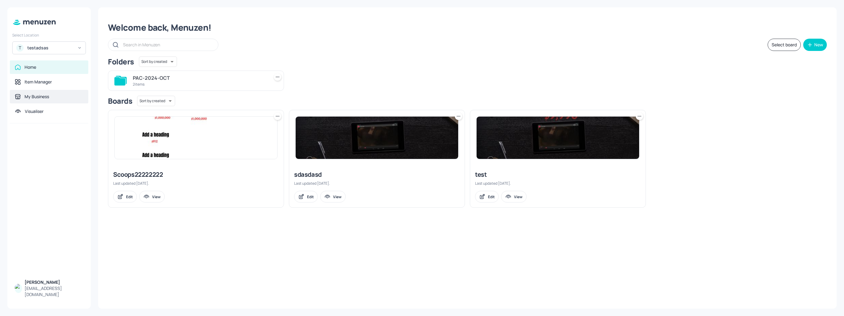 Image resolution: width=844 pixels, height=316 pixels. Describe the element at coordinates (784, 45) in the screenshot. I see `button: Select board` at that location.